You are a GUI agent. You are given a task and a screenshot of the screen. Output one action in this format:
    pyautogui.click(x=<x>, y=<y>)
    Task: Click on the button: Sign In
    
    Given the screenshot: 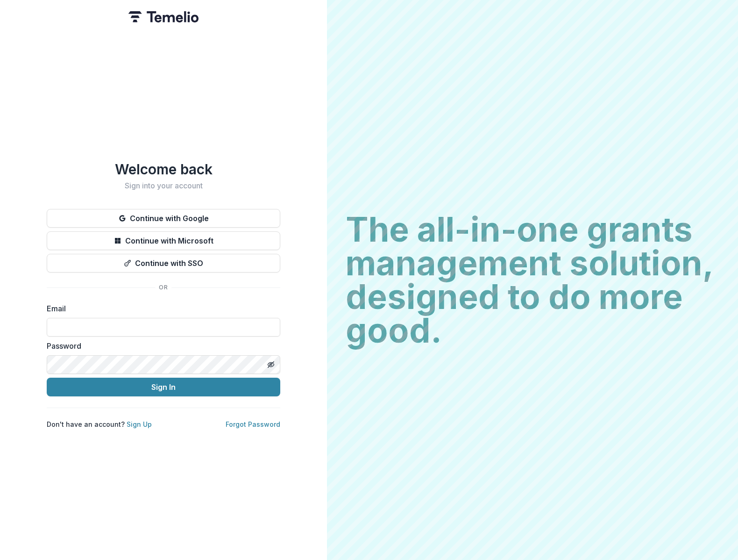 What is the action you would take?
    pyautogui.click(x=164, y=387)
    